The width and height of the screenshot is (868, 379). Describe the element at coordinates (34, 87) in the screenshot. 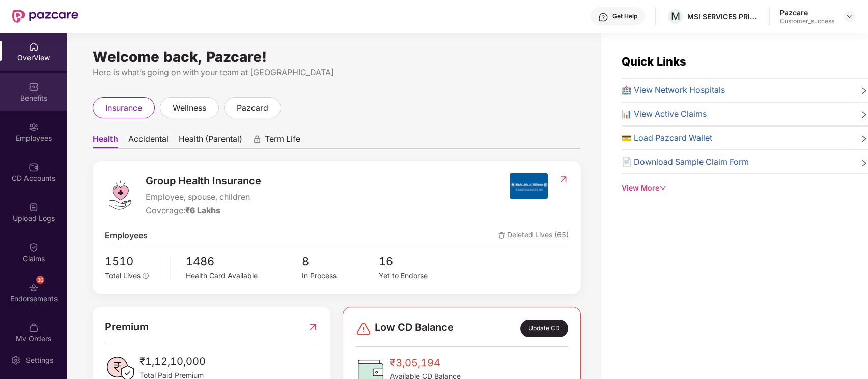

I see `img: svg+xml;base64,PHN2ZyBpZD0iQmVuZWZpdHMiIHhtbG5zPSJodHRwOi8vd3d3LnczLm9yZy8yMDAwL3N2ZyIgd2lkdGg9Ij...` at that location.